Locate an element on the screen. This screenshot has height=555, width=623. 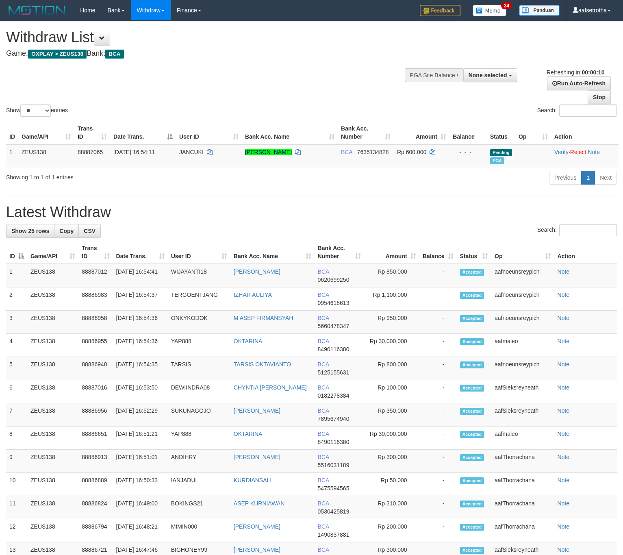
th: Bank Acc. Number: activate to sort column ascending is located at coordinates (366, 132).